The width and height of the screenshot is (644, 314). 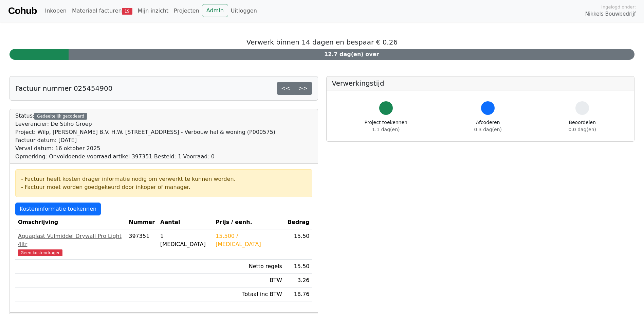 I want to click on a: Mijn inzicht, so click(x=153, y=11).